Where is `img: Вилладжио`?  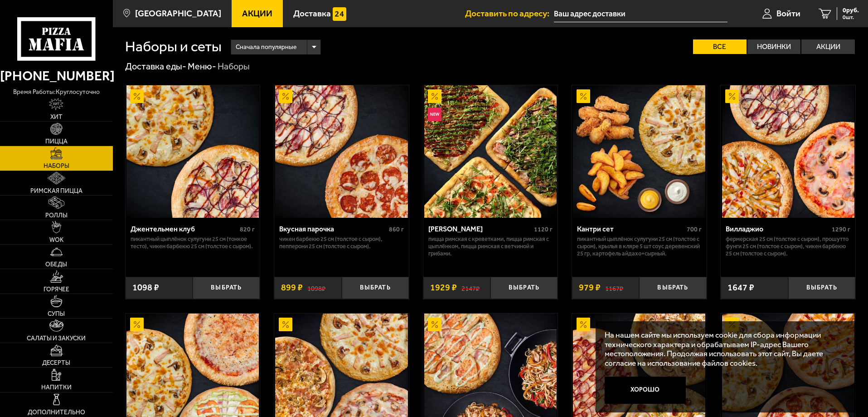
img: Вилладжио is located at coordinates (788, 151).